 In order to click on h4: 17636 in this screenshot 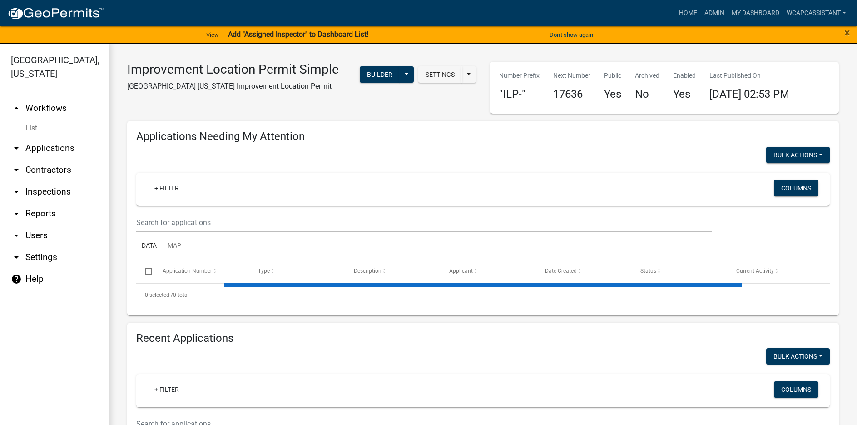, I will do `click(572, 94)`.